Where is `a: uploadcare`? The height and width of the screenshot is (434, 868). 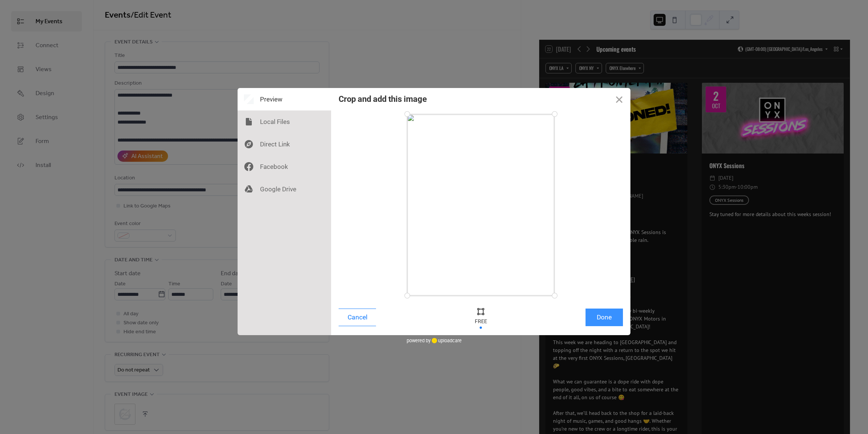
a: uploadcare is located at coordinates (446, 340).